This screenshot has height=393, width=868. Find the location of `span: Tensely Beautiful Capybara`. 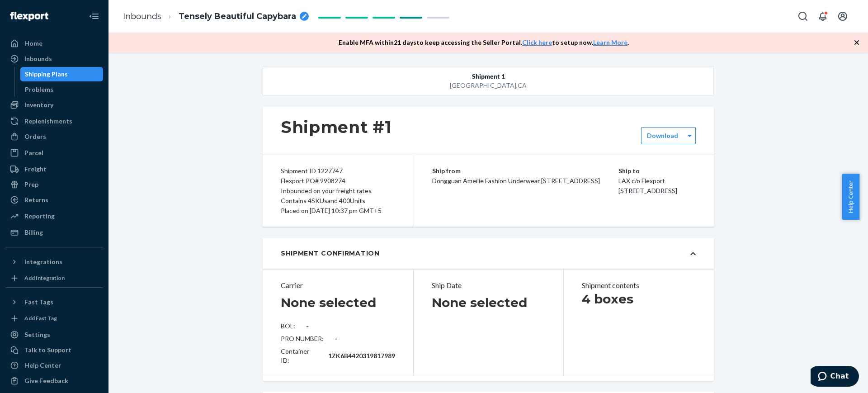

span: Tensely Beautiful Capybara is located at coordinates (237, 17).